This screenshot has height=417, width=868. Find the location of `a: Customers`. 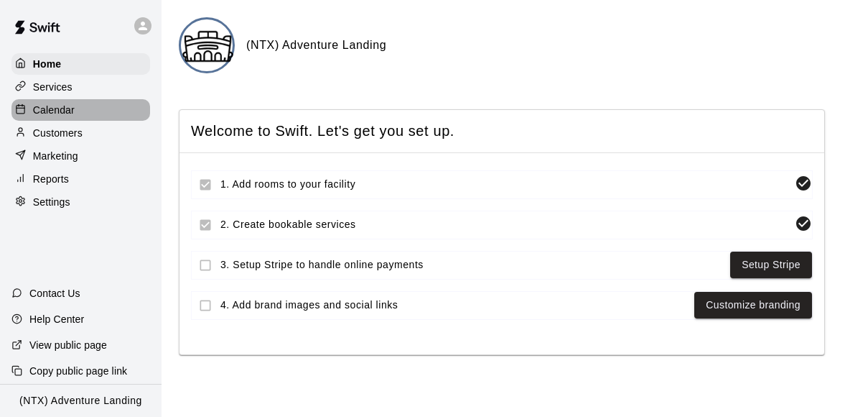

a: Customers is located at coordinates (80, 133).